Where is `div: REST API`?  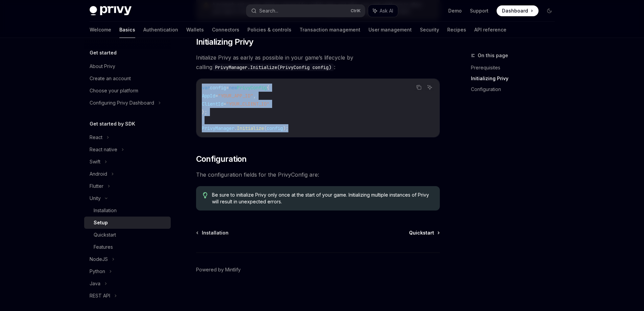
div: REST API is located at coordinates (100, 295).